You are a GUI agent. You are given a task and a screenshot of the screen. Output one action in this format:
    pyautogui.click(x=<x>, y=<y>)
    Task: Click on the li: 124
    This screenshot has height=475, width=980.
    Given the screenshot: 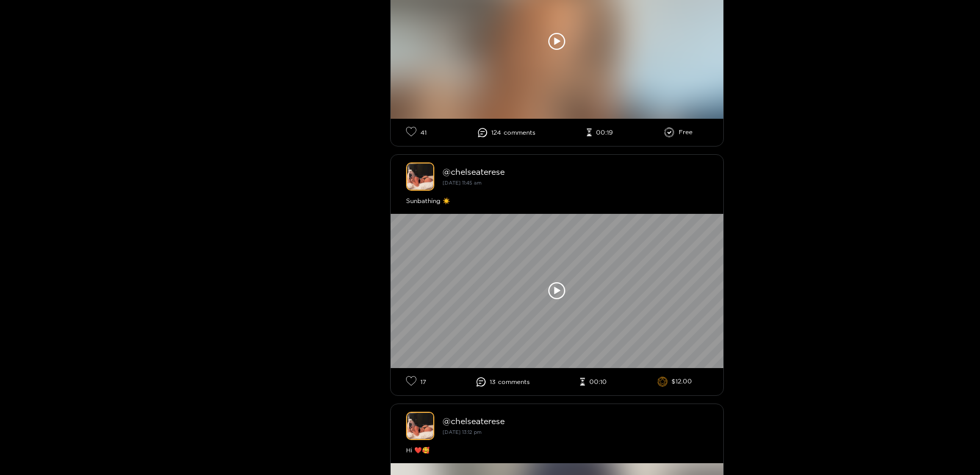 What is the action you would take?
    pyautogui.click(x=507, y=133)
    